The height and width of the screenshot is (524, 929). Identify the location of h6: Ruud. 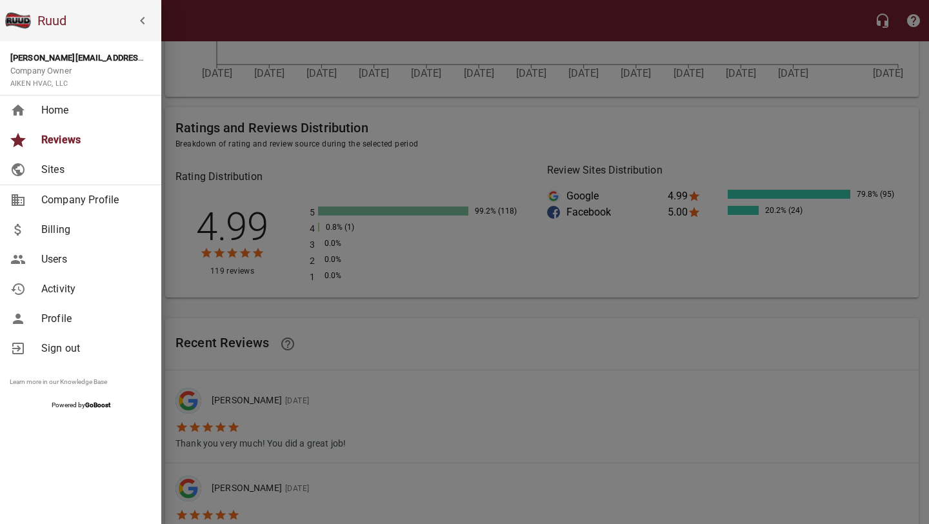
(97, 21).